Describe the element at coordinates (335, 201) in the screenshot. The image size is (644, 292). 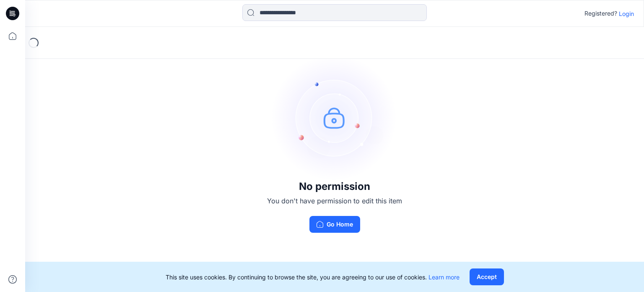
I see `p: You don't have permission to edit this item` at that location.